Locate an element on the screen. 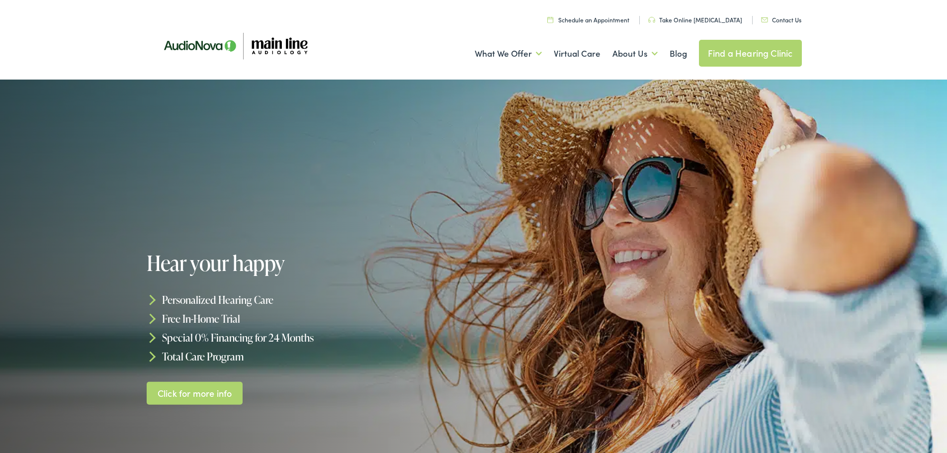 This screenshot has height=453, width=947. a: Click for more info is located at coordinates (194, 393).